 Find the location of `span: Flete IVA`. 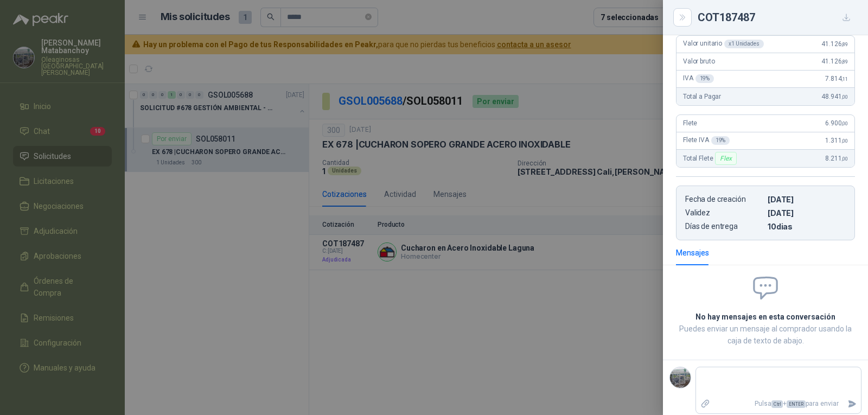

span: Flete IVA is located at coordinates (706, 141).